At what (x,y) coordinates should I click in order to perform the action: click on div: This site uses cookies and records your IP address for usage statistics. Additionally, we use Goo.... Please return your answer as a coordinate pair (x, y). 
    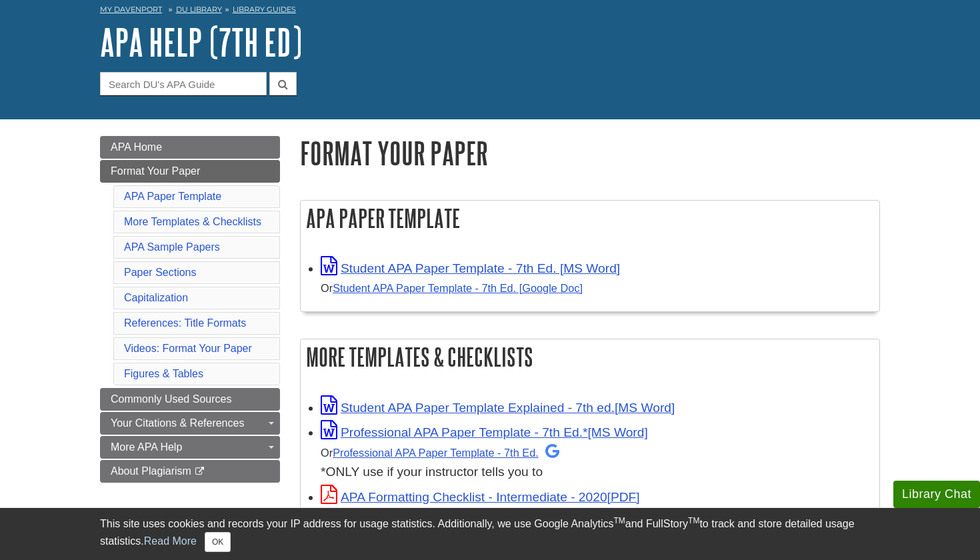
    Looking at the image, I should click on (490, 534).